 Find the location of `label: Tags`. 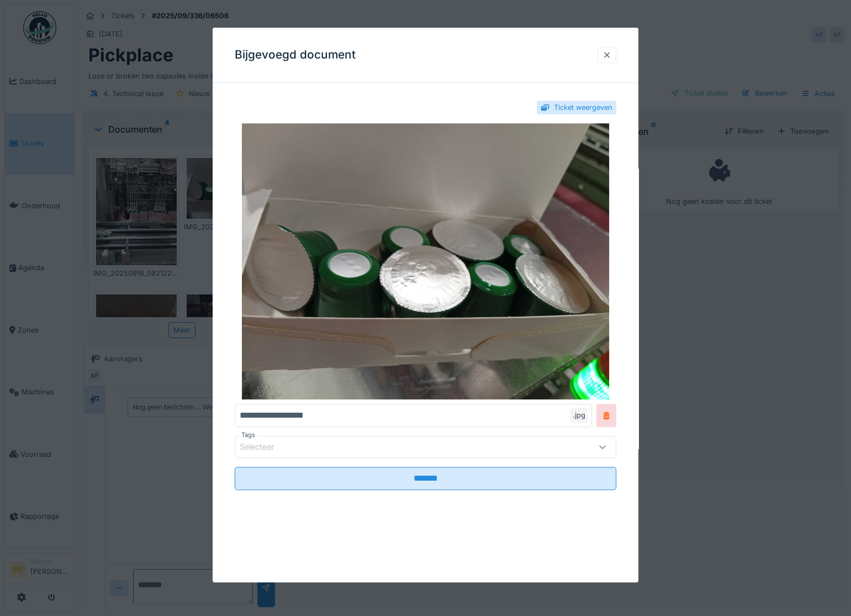

label: Tags is located at coordinates (248, 435).